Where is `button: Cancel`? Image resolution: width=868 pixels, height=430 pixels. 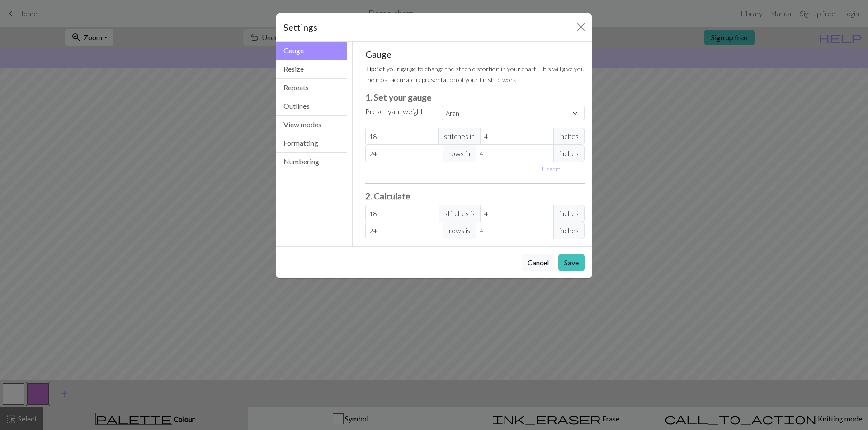 button: Cancel is located at coordinates (538, 263).